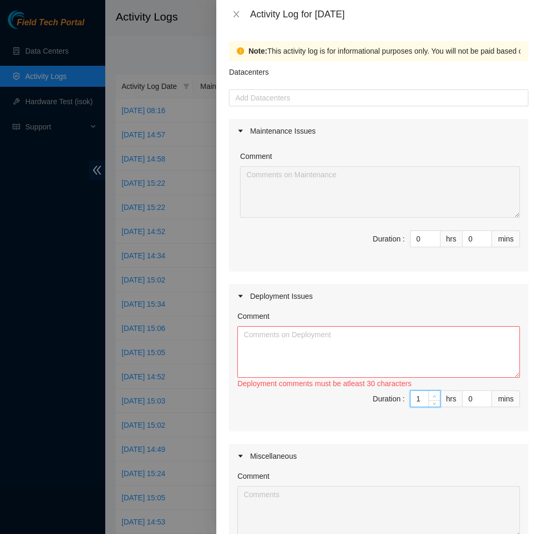 The image size is (541, 534). What do you see at coordinates (434, 396) in the screenshot?
I see `span: Increase Value` at bounding box center [434, 396].